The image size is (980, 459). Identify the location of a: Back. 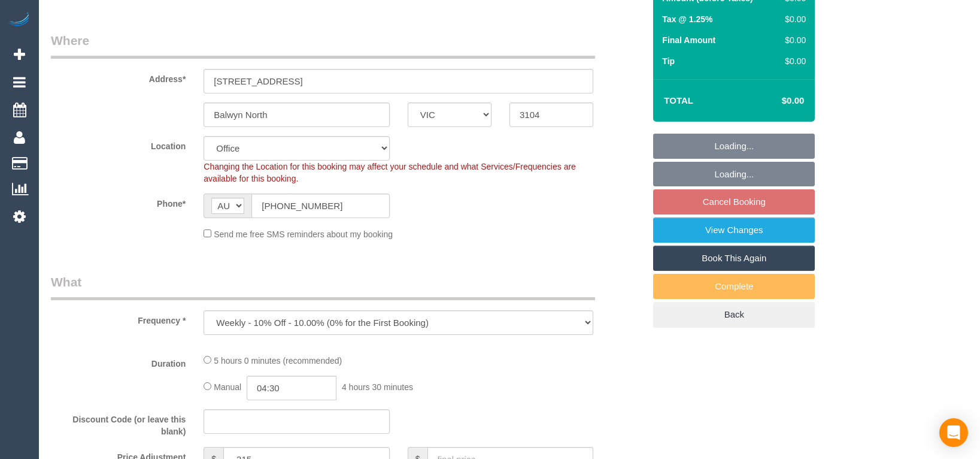
(734, 314).